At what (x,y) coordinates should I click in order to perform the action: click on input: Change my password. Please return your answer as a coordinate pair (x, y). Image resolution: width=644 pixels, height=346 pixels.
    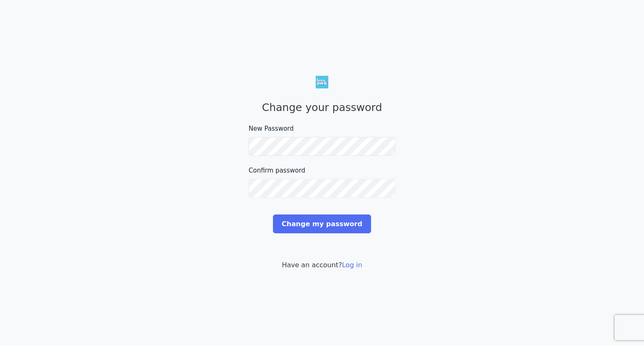
    Looking at the image, I should click on (322, 224).